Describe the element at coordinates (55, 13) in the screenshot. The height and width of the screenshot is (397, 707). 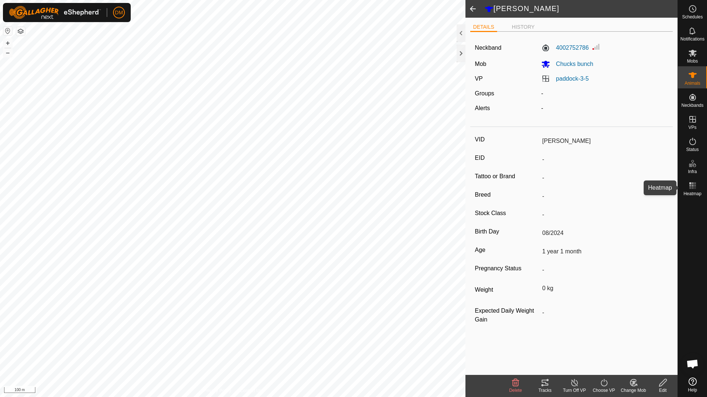
I see `img: Gallagher Logo` at that location.